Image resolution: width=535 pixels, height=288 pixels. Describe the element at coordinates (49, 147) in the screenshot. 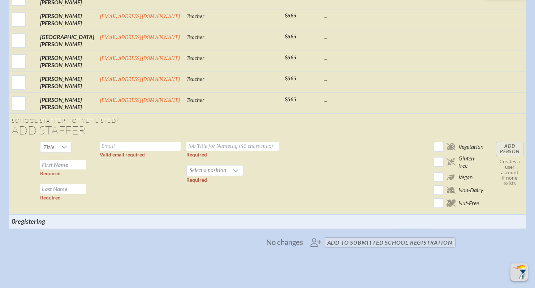

I see `span: Title` at that location.